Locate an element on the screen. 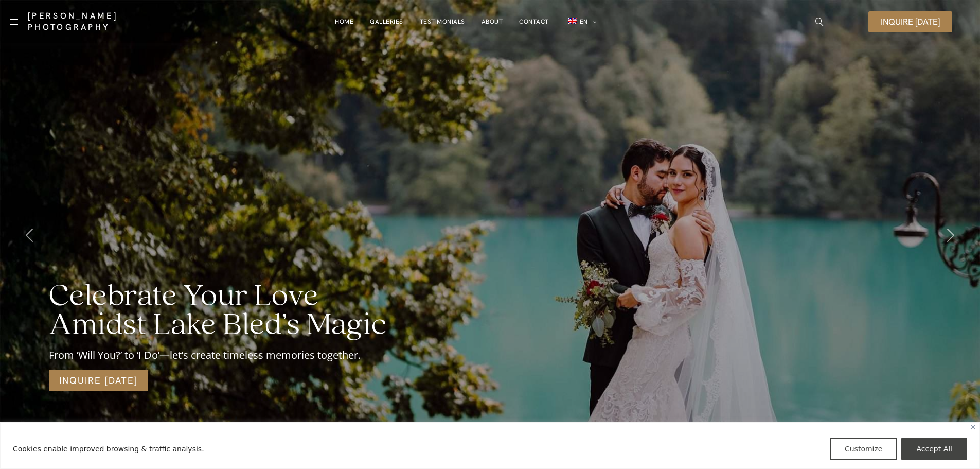 This screenshot has width=980, height=469. button: Customize is located at coordinates (864, 449).